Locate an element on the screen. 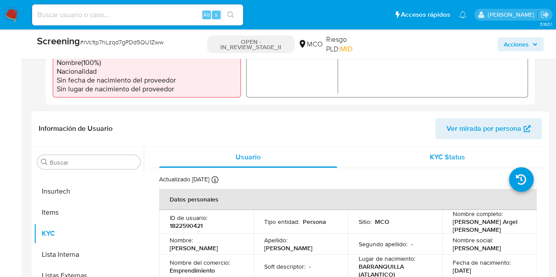 The width and height of the screenshot is (556, 277). span: Ver mirada por persona is located at coordinates (484, 129).